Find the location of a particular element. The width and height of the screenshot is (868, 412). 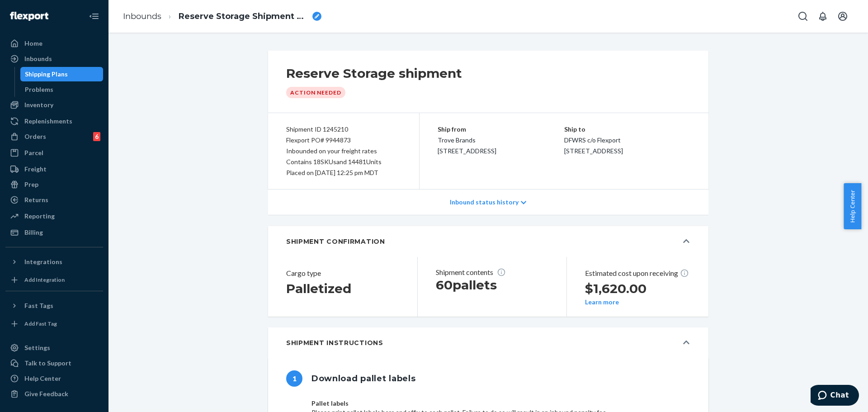

div: Action Needed is located at coordinates (315, 92).